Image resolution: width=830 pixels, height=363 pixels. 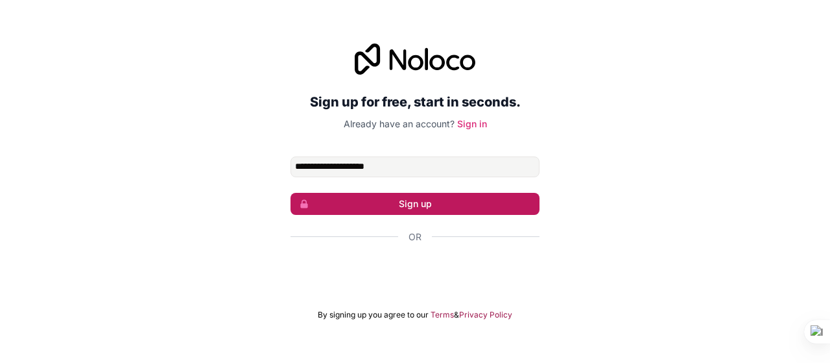 What do you see at coordinates (399, 123) in the screenshot?
I see `span: Already have an account?` at bounding box center [399, 123].